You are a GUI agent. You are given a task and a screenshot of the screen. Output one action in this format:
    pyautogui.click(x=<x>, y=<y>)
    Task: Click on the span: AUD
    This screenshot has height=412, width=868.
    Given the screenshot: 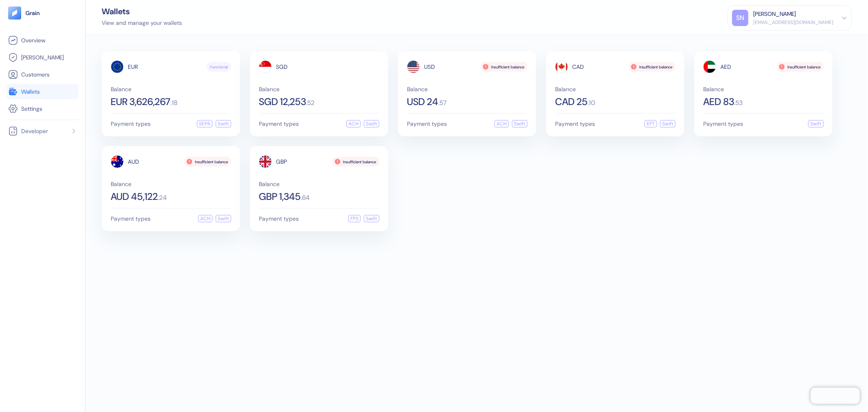 What is the action you would take?
    pyautogui.click(x=134, y=161)
    